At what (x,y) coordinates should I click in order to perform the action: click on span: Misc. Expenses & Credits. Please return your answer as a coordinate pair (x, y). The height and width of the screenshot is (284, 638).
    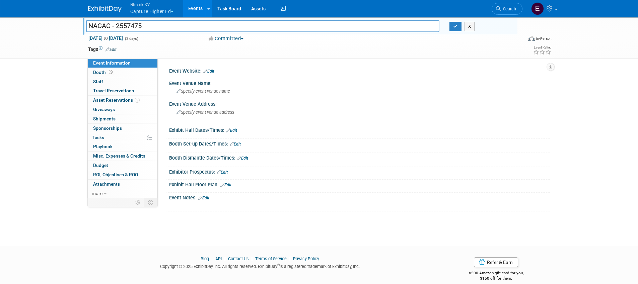
    Looking at the image, I should click on (119, 156).